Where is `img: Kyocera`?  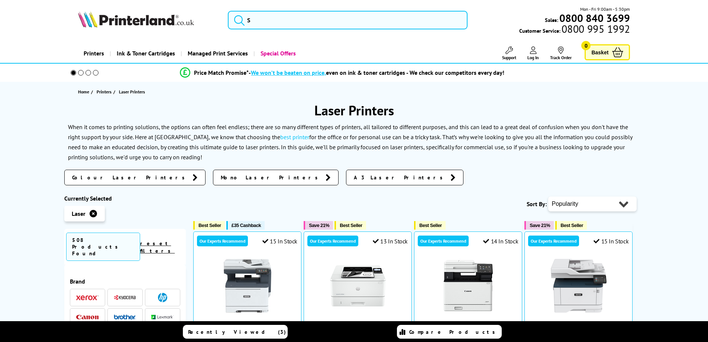
img: Kyocera is located at coordinates (125, 297).